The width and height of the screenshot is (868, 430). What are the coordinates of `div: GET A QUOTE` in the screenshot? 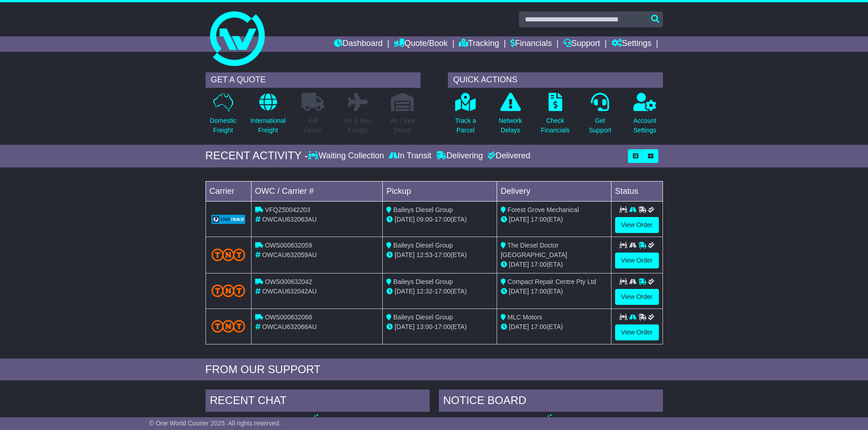 It's located at (313, 80).